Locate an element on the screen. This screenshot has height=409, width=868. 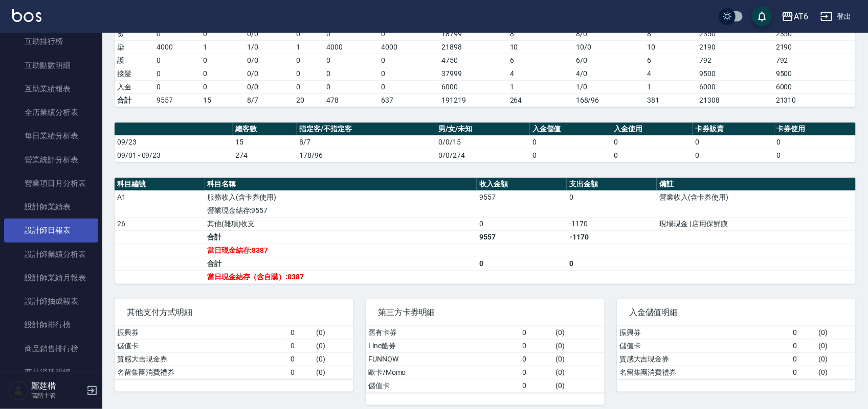
a: 互助排行榜 is located at coordinates (51, 41).